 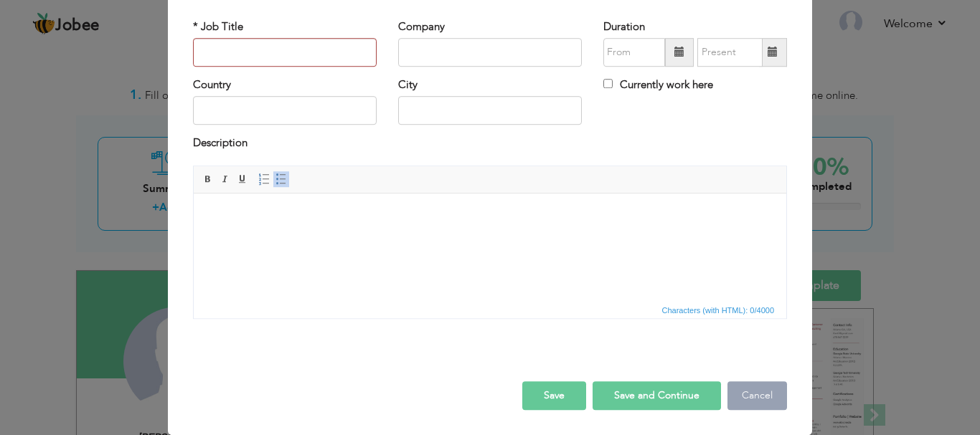 What do you see at coordinates (657, 84) in the screenshot?
I see `label: Currently work here` at bounding box center [657, 84].